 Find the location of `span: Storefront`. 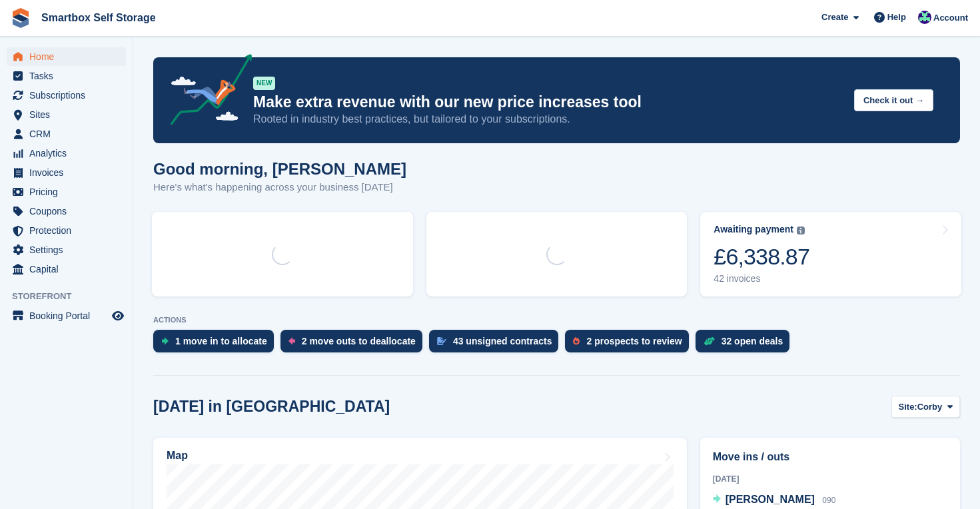

span: Storefront is located at coordinates (72, 297).